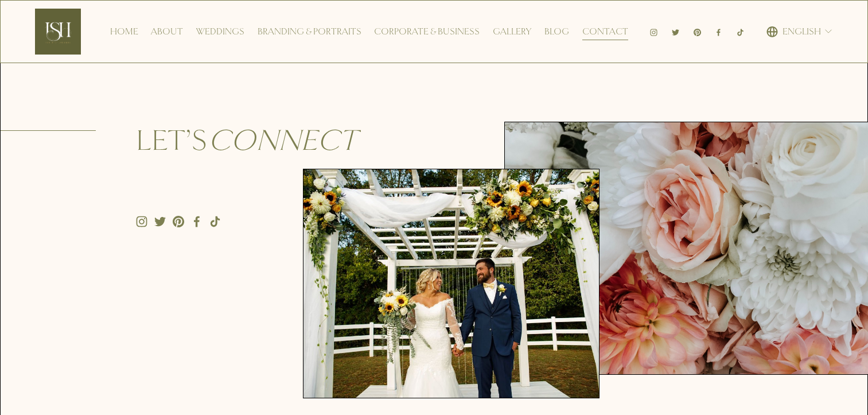  What do you see at coordinates (802, 31) in the screenshot?
I see `span: English` at bounding box center [802, 31].